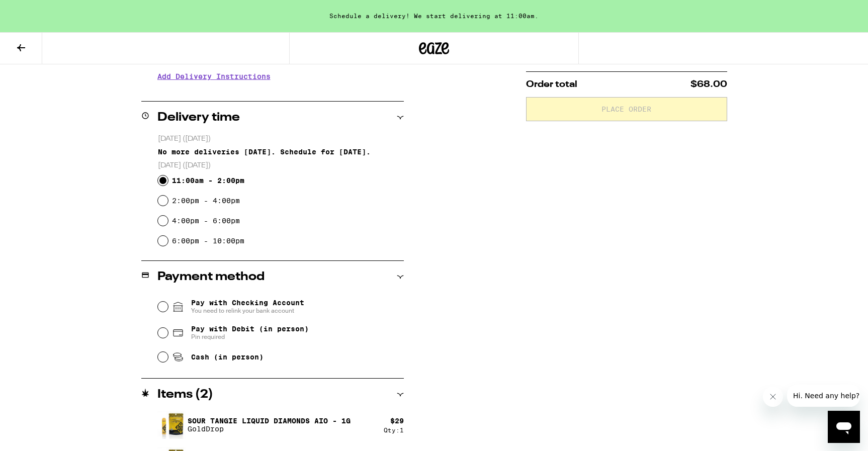  Describe the element at coordinates (185, 395) in the screenshot. I see `h2: Items ( 2 )` at that location.